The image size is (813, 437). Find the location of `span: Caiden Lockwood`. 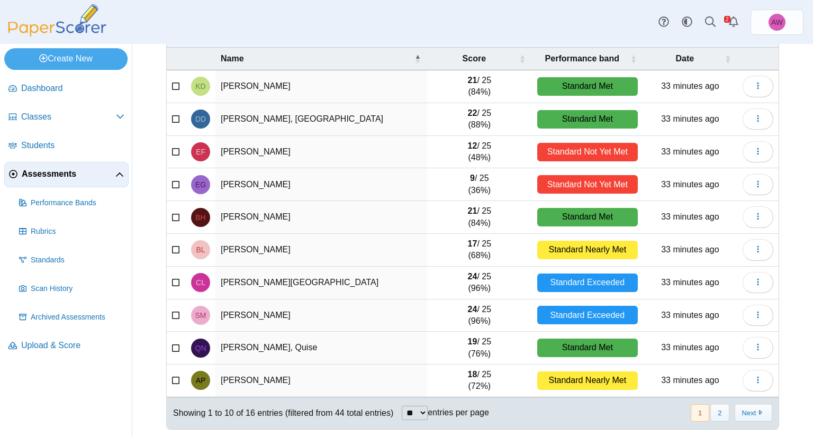

span: Caiden Lockwood is located at coordinates (201, 283).